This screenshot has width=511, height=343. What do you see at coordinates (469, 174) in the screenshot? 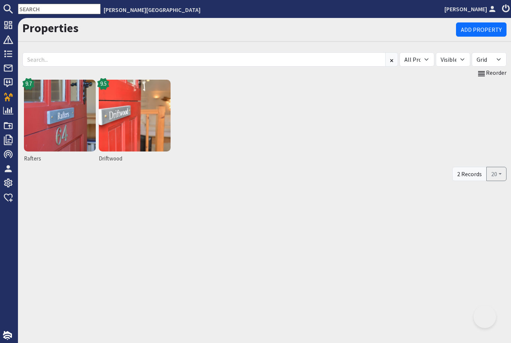
I see `div: 2 Records` at bounding box center [469, 174].